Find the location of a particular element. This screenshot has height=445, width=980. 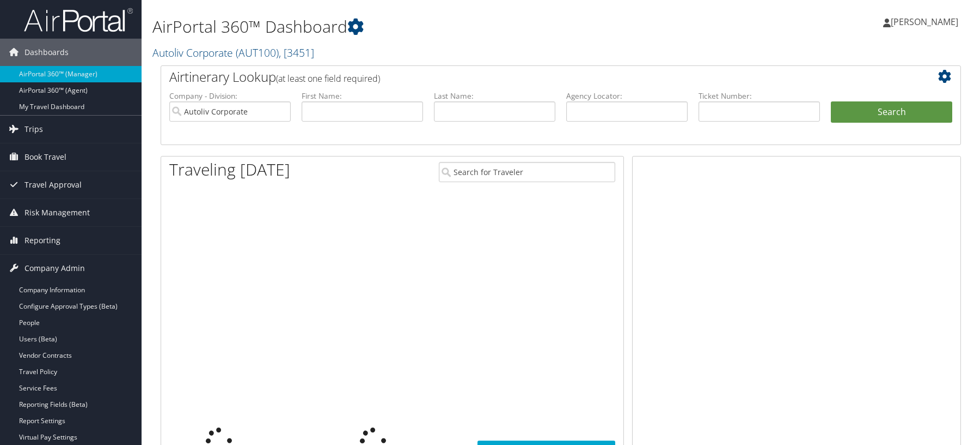

label: Ticket Number: is located at coordinates (759, 96).